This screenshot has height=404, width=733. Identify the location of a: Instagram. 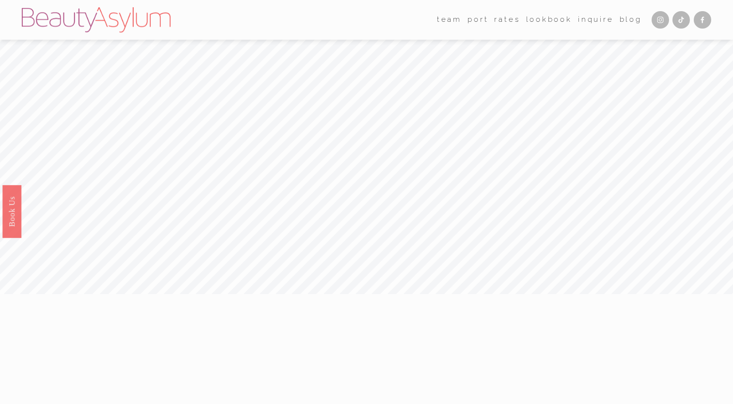
(660, 20).